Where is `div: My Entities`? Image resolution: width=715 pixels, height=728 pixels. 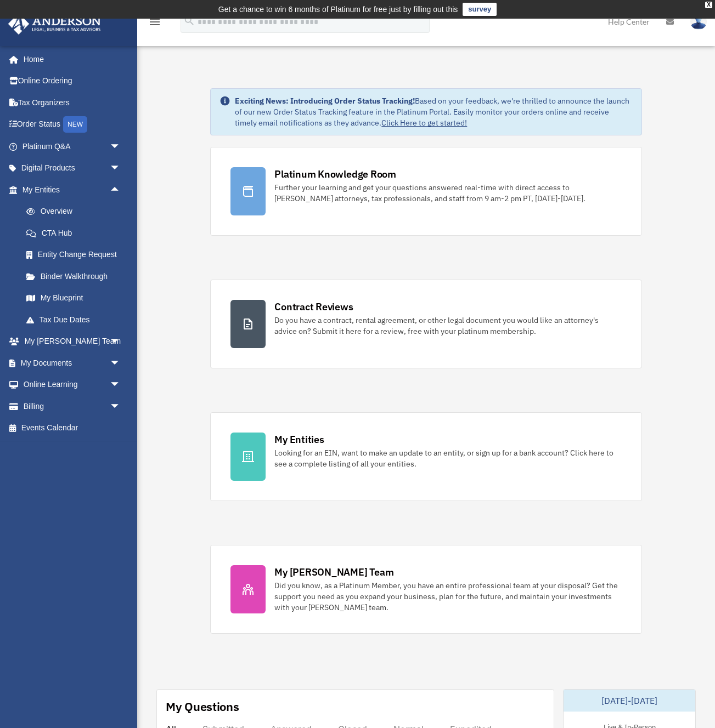 div: My Entities is located at coordinates (299, 439).